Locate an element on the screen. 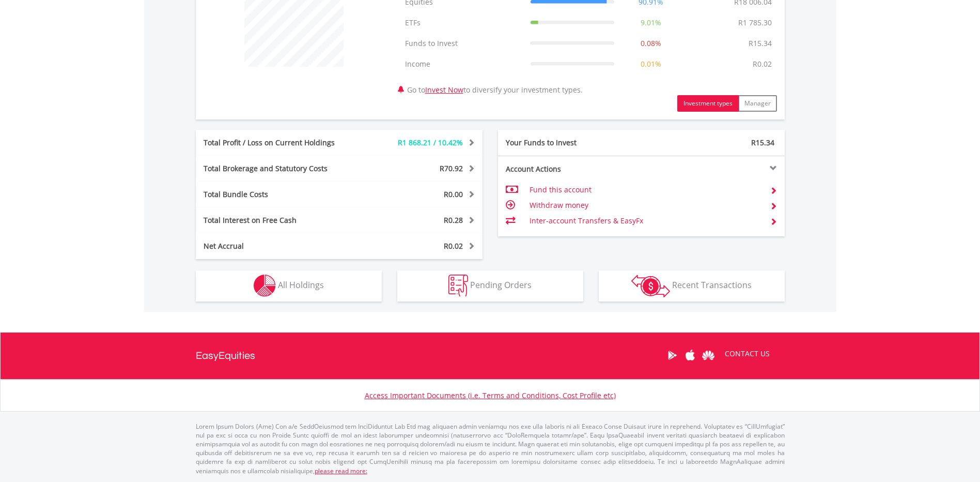  td: 0.01% is located at coordinates (651, 64).